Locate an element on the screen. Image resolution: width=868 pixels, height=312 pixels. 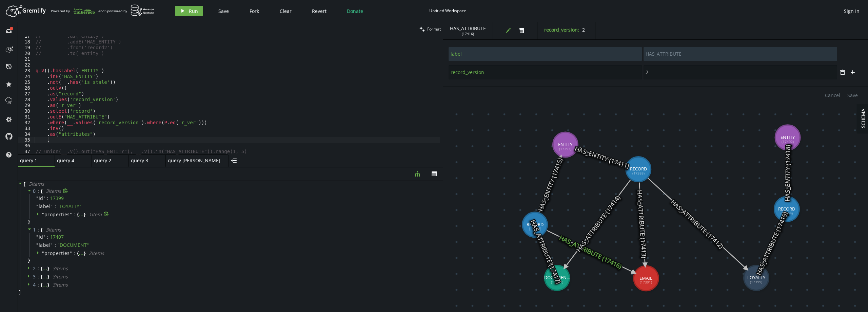
div: 20 is located at coordinates (26, 53).